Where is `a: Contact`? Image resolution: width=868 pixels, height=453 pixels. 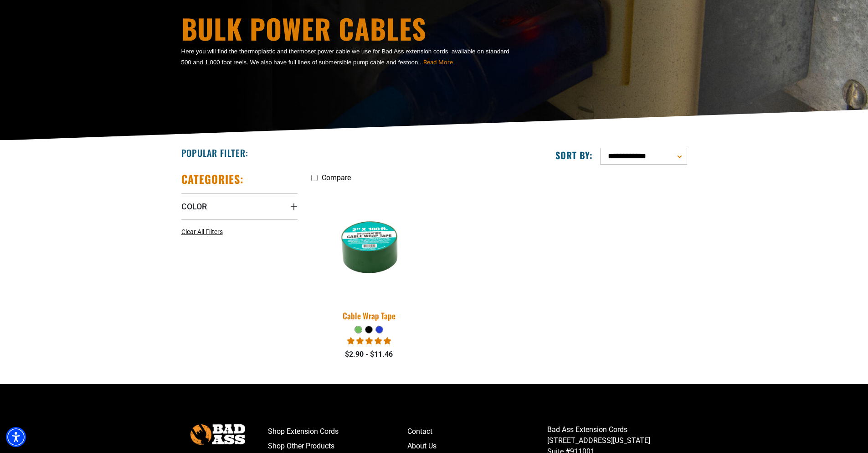
a: Contact is located at coordinates (477, 431).